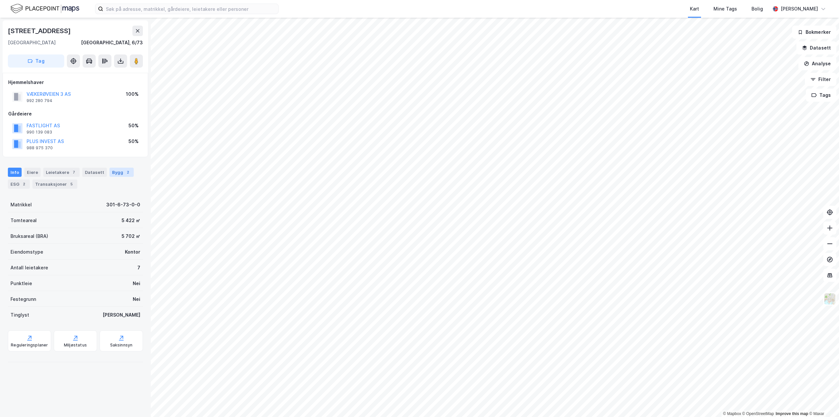 This screenshot has height=417, width=839. What do you see at coordinates (94, 172) in the screenshot?
I see `div: Datasett` at bounding box center [94, 172].